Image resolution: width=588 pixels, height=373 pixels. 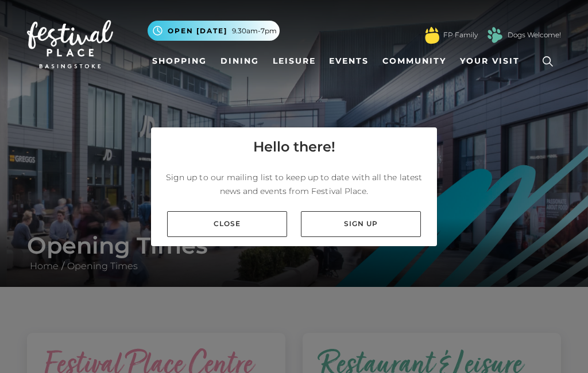 What do you see at coordinates (534, 35) in the screenshot?
I see `a: Dogs Welcome!` at bounding box center [534, 35].